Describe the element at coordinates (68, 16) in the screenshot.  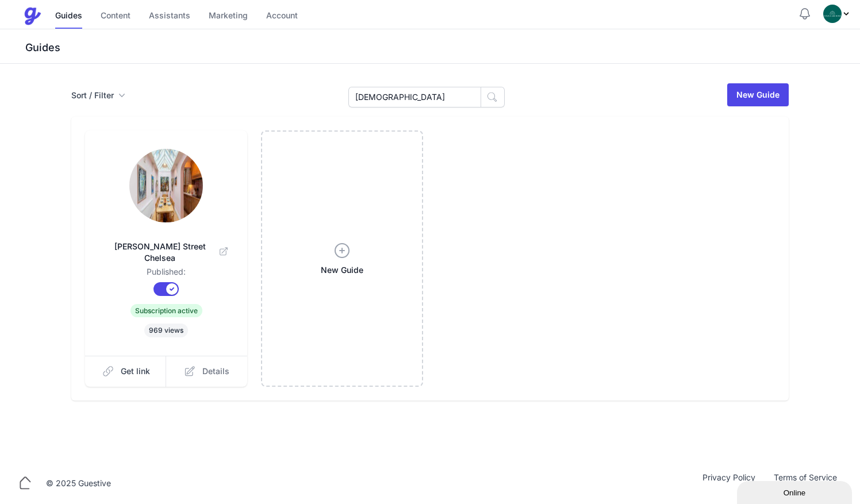
I see `a: Guides` at that location.